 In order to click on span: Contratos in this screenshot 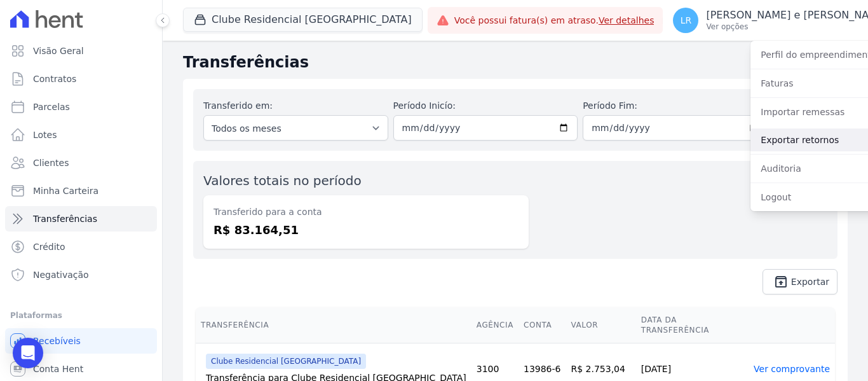, I will do `click(55, 79)`.